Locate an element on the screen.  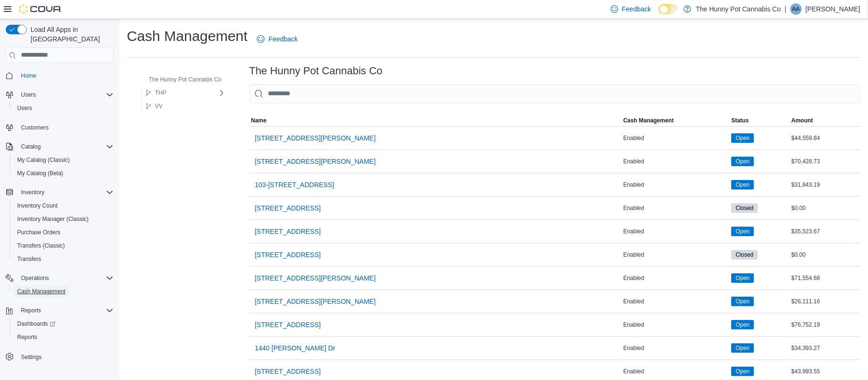
div: $0.00 is located at coordinates (824, 255).